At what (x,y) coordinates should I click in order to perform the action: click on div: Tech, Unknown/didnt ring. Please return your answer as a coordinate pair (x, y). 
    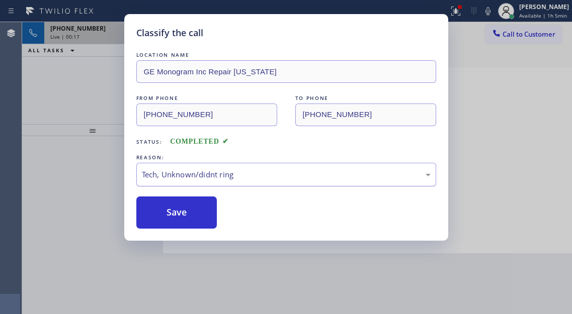
    Looking at the image, I should click on (286, 174).